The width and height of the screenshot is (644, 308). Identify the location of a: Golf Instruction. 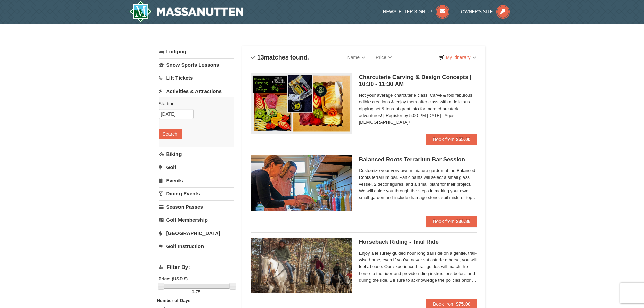
(196, 246).